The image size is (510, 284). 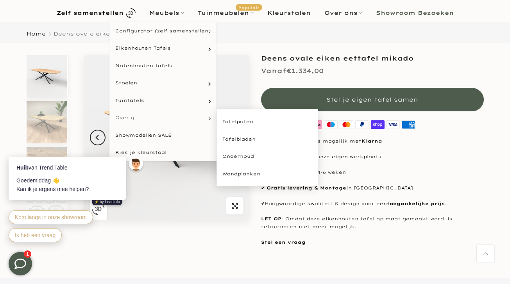 What do you see at coordinates (166, 13) in the screenshot?
I see `a: Meubels` at bounding box center [166, 13].